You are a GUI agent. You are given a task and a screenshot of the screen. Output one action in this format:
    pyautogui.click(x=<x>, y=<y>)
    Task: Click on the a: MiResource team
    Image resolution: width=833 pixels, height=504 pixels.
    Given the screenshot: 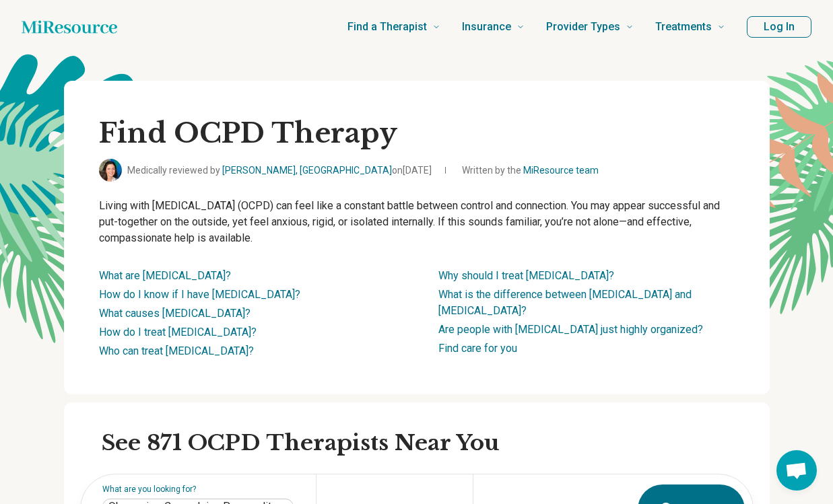 What is the action you would take?
    pyautogui.click(x=561, y=171)
    